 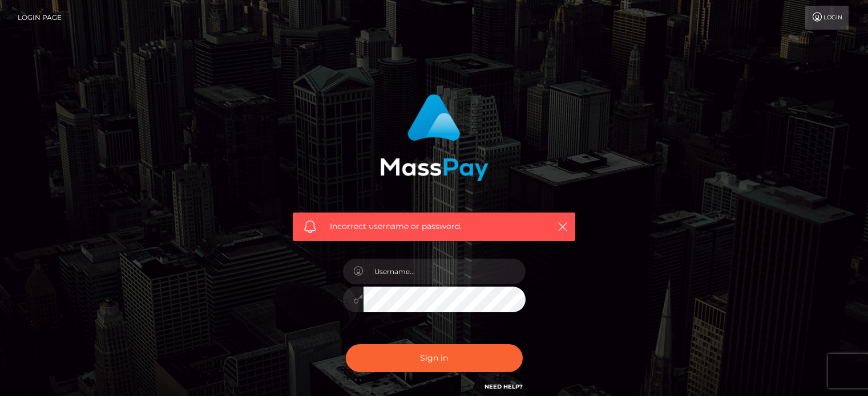 What do you see at coordinates (434, 226) in the screenshot?
I see `span: Incorrect username or password.` at bounding box center [434, 226].